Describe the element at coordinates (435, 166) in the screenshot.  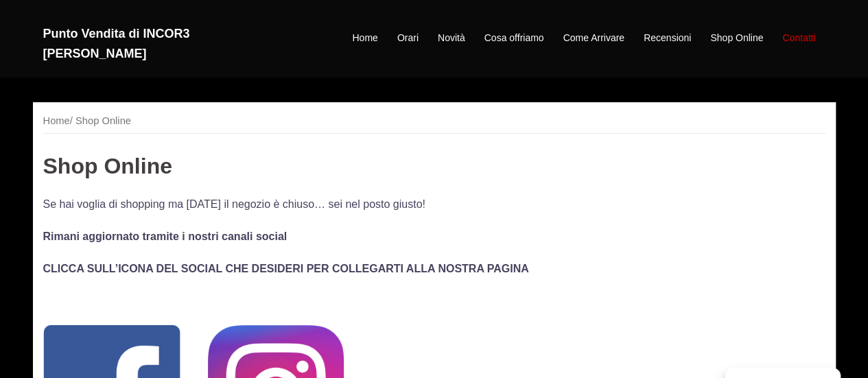
I see `h3: Shop Online` at that location.